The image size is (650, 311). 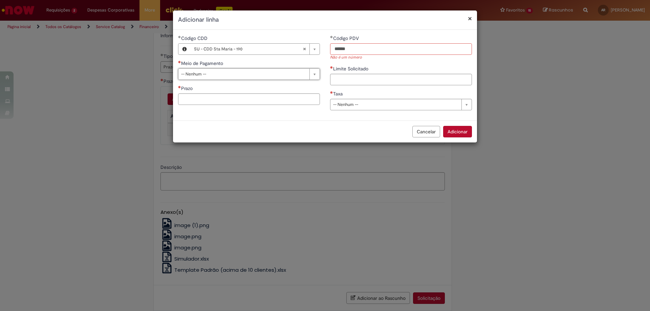 What do you see at coordinates (470, 18) in the screenshot?
I see `button: Fechar modal` at bounding box center [470, 18].